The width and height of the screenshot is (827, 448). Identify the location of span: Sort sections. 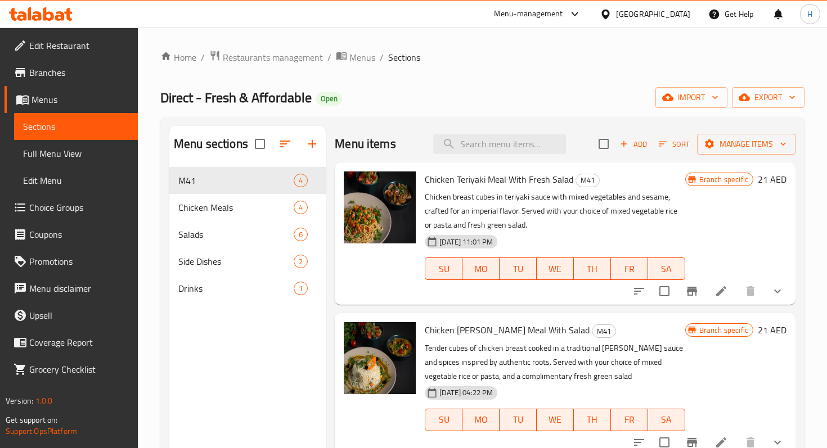
(285, 144).